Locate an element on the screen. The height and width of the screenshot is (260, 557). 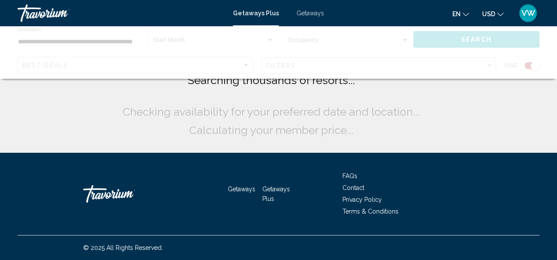
span: FAQs is located at coordinates (350, 176).